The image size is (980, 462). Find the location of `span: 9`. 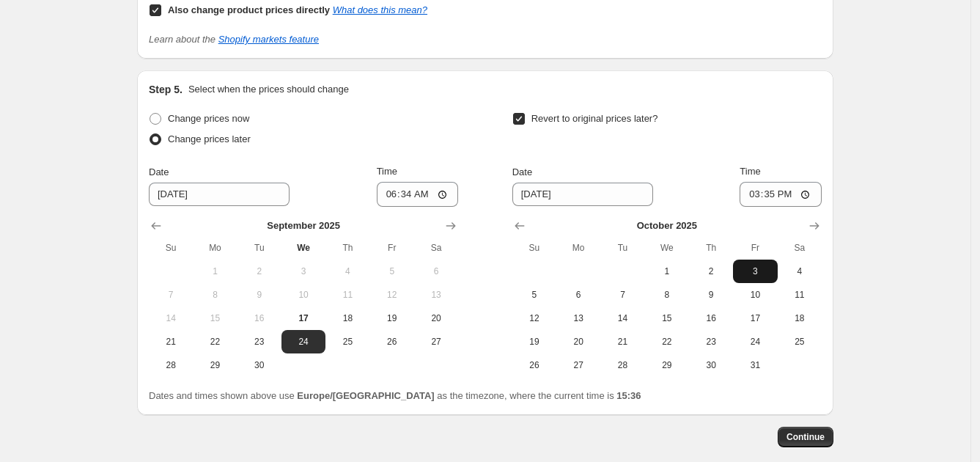

span: 9 is located at coordinates (711, 295).